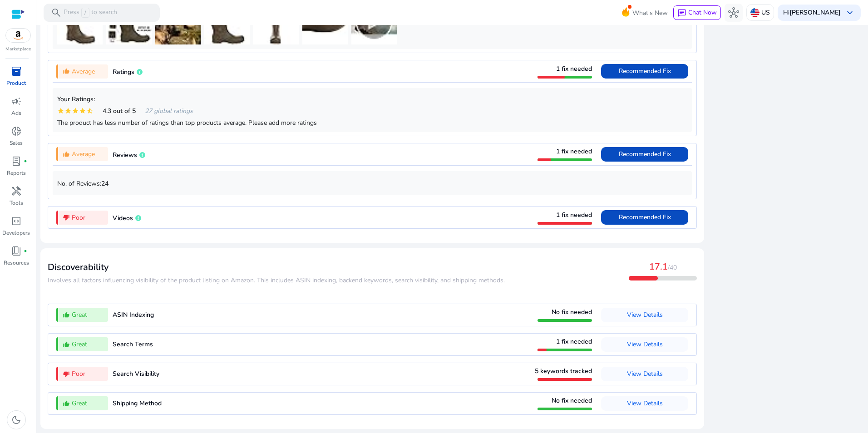 Image resolution: width=868 pixels, height=433 pixels. What do you see at coordinates (56, 13) in the screenshot?
I see `span: search` at bounding box center [56, 13].